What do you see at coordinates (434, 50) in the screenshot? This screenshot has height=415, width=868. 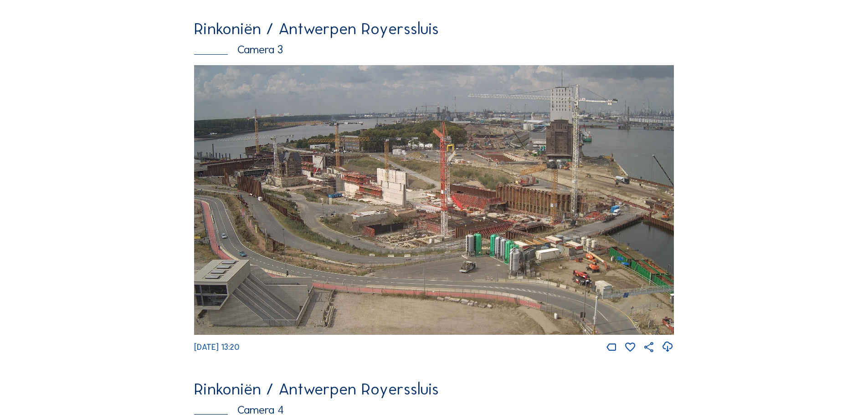 I see `div: Camera 3` at bounding box center [434, 50].